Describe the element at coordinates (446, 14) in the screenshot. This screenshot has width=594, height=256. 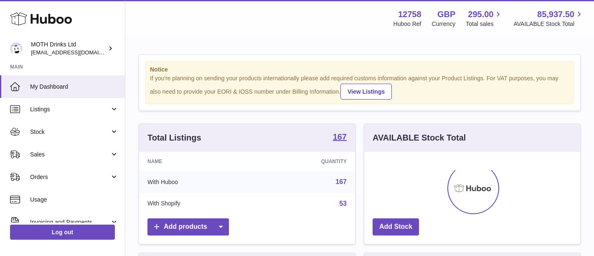
I see `strong: GBP` at that location.